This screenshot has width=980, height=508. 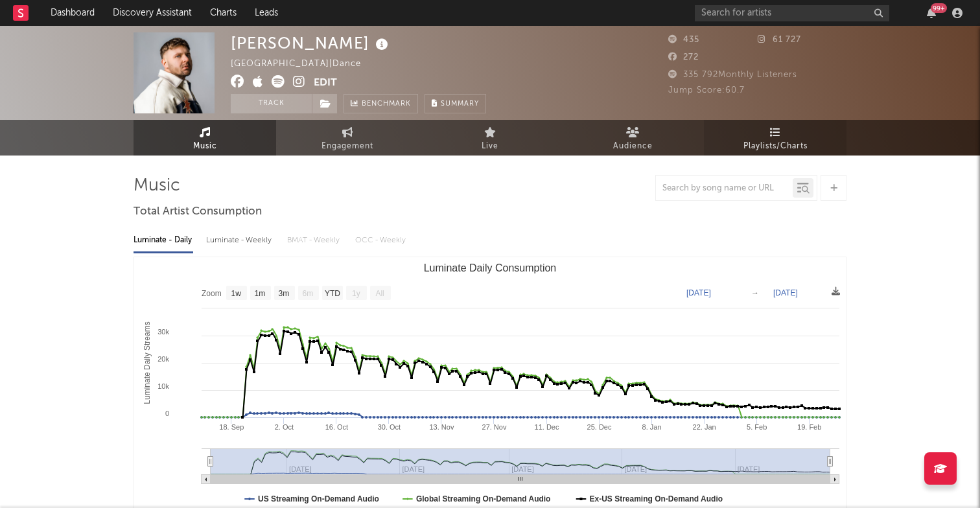 I want to click on a: Audience, so click(x=632, y=138).